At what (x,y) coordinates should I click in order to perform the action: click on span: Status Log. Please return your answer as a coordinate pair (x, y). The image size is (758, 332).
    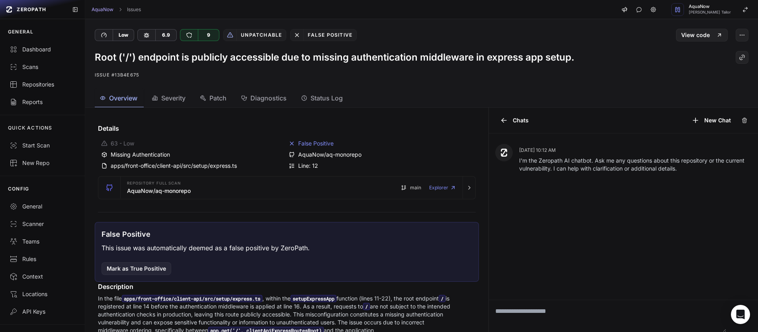
    Looking at the image, I should click on (327, 98).